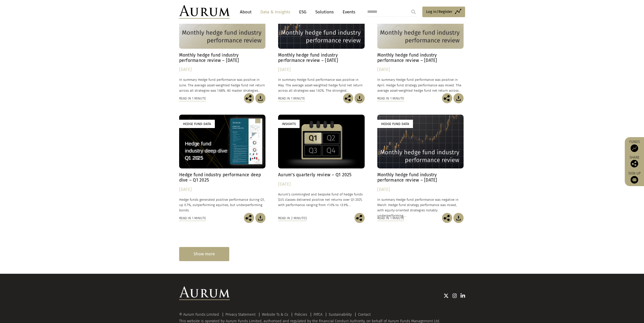  Describe the element at coordinates (222, 178) in the screenshot. I see `h4: Hedge fund industry performance deep dive – Q1 2025` at that location.